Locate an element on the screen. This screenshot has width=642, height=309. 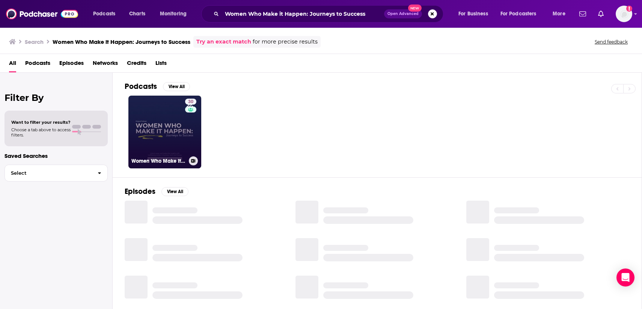
div: Open Intercom Messenger is located at coordinates (625, 278).